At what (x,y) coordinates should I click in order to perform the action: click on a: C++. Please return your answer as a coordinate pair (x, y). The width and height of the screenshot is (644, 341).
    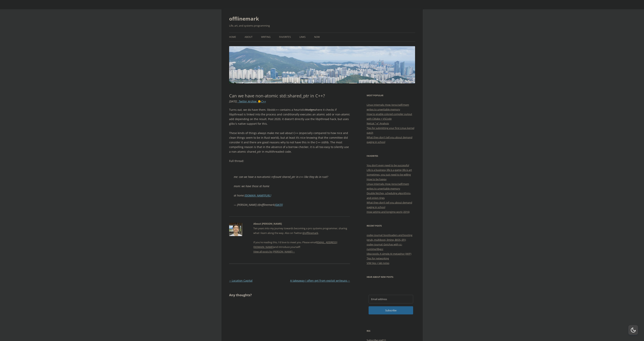
    Looking at the image, I should click on (264, 101).